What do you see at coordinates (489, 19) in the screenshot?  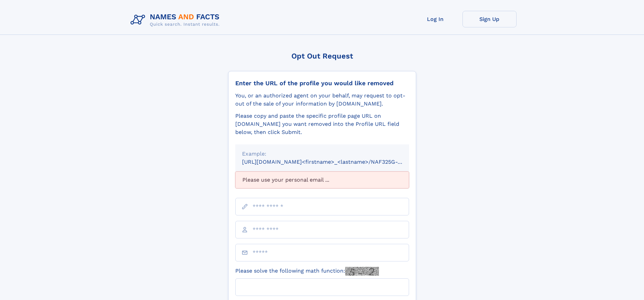 I see `a: Sign Up` at bounding box center [489, 19].